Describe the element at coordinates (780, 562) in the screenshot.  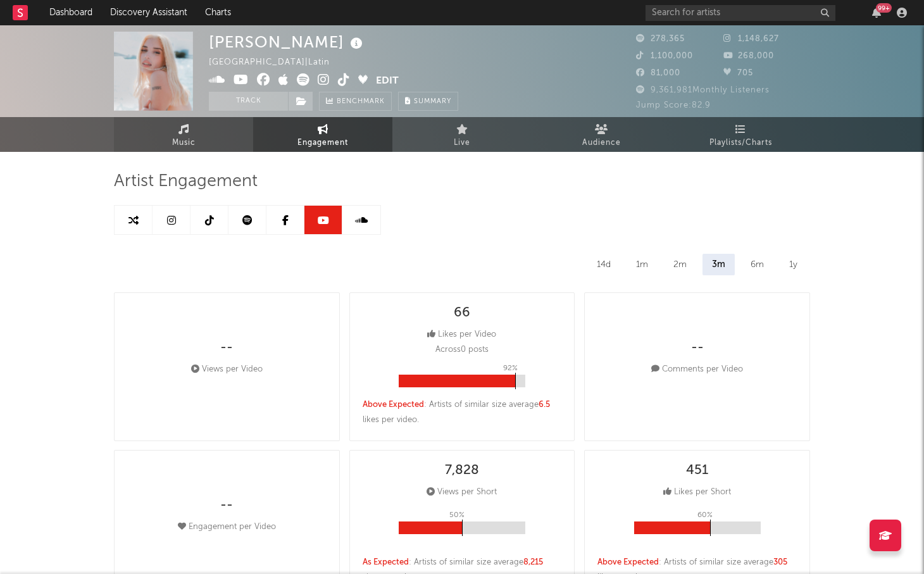
I see `span: 305` at that location.